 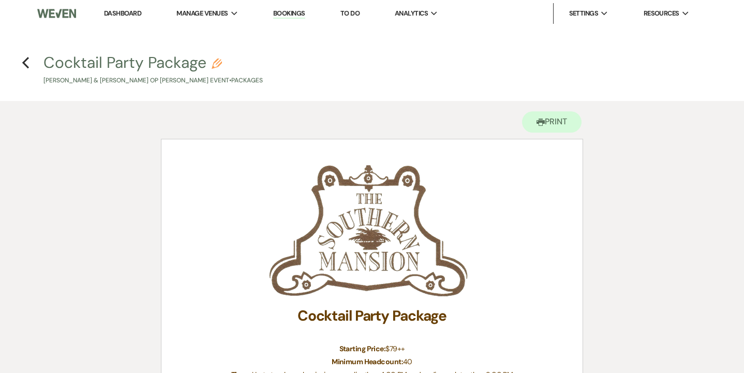 I want to click on img: Logo SM Simple.png, so click(x=371, y=234).